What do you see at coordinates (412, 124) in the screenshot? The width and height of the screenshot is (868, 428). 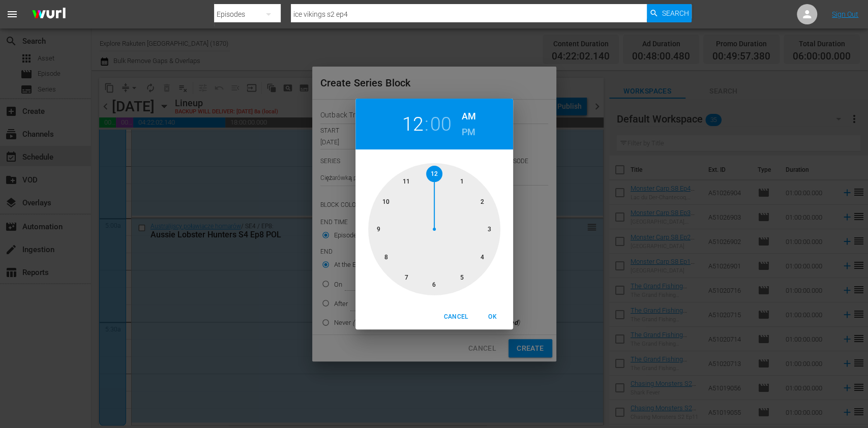 I see `h2: 12` at bounding box center [412, 124].